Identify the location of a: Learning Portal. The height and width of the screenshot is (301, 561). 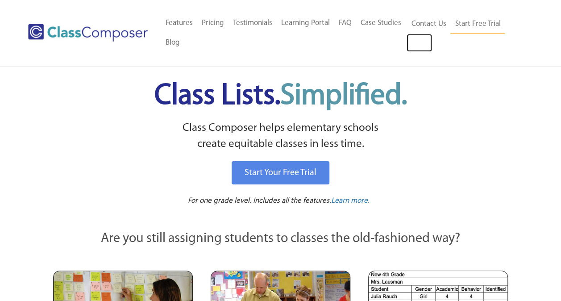
(305, 23).